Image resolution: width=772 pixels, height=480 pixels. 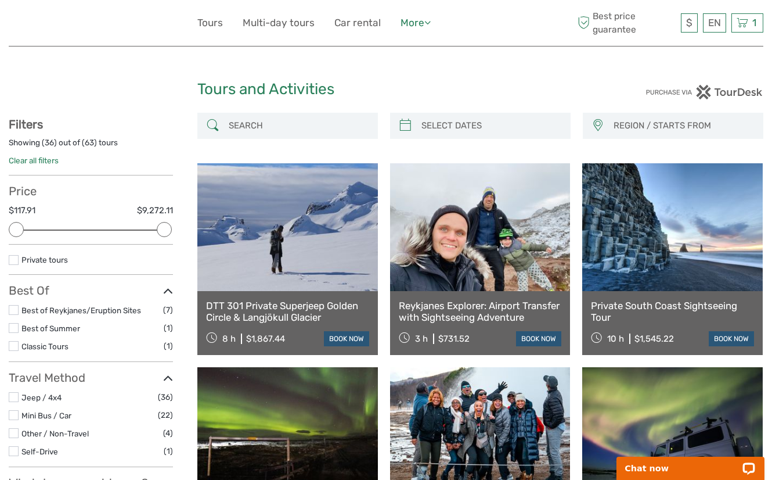 I want to click on span: (22), so click(x=165, y=415).